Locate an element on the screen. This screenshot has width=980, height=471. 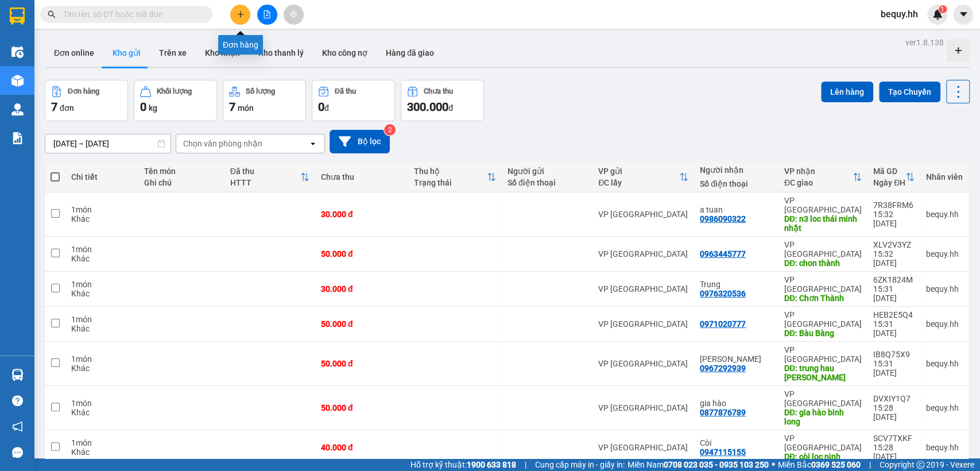
div: Người nhận is located at coordinates (736, 170).